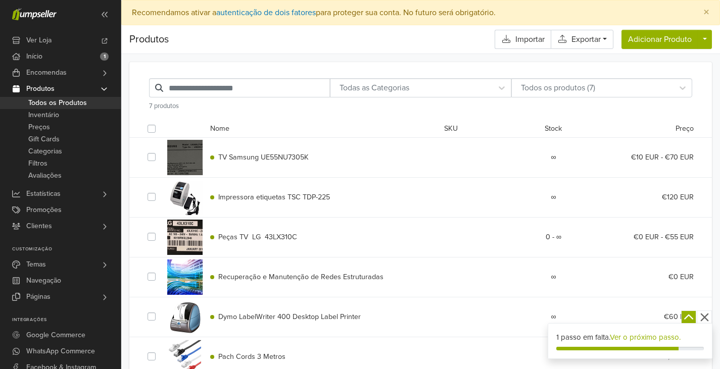  Describe the element at coordinates (66, 250) in the screenshot. I see `p: Customização` at that location.